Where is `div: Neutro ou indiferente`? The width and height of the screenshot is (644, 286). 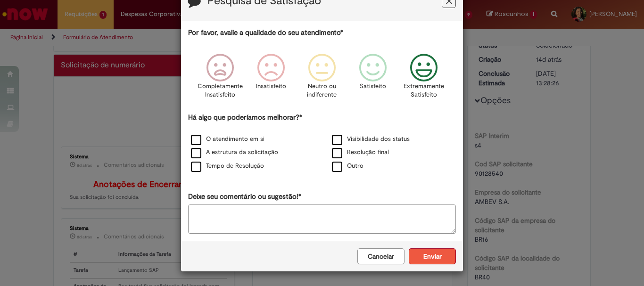 div: Neutro ou indiferente is located at coordinates (322, 78).